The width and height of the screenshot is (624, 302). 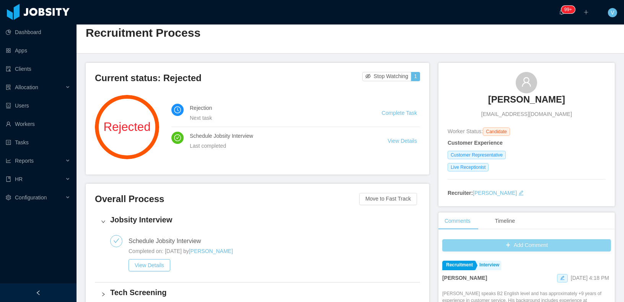 What do you see at coordinates (279, 146) in the screenshot?
I see `div: Last completed` at bounding box center [279, 146].